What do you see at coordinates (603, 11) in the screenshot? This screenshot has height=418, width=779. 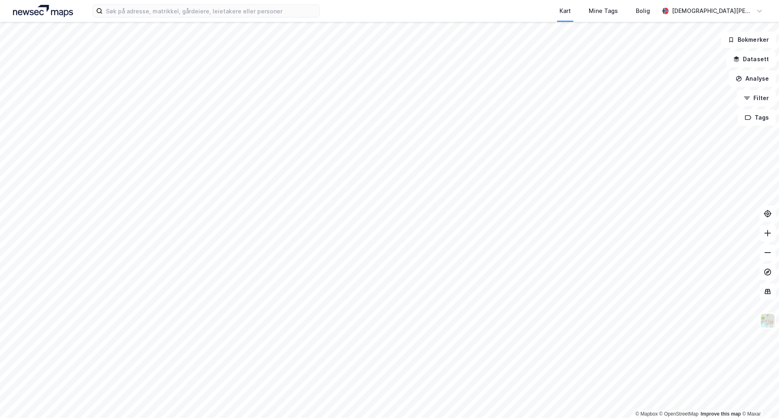 I see `div: Mine Tags` at bounding box center [603, 11].